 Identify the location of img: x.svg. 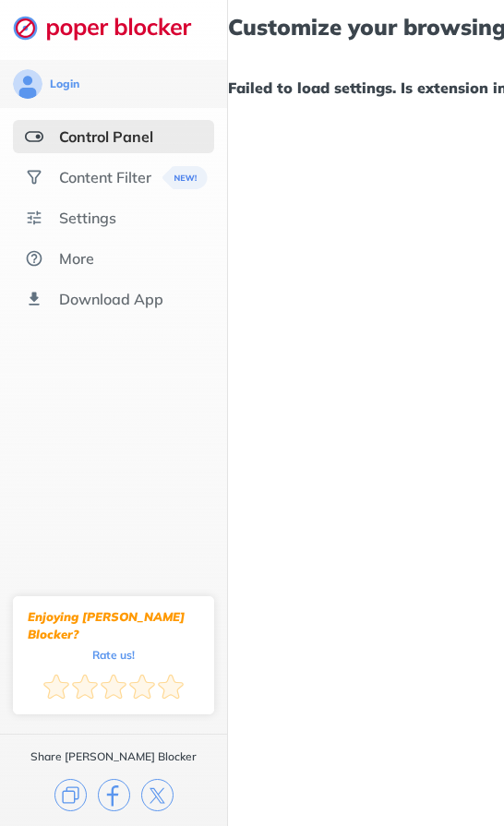
(157, 795).